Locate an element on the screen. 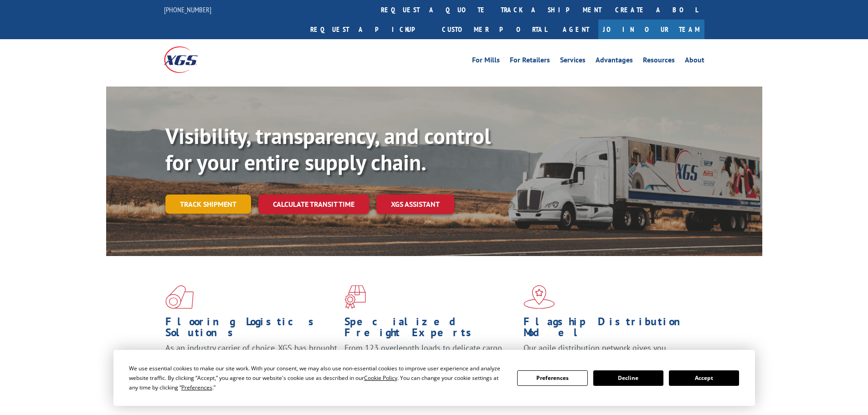 This screenshot has width=868, height=415. h1: Flooring Logistics Solutions is located at coordinates (252, 329).